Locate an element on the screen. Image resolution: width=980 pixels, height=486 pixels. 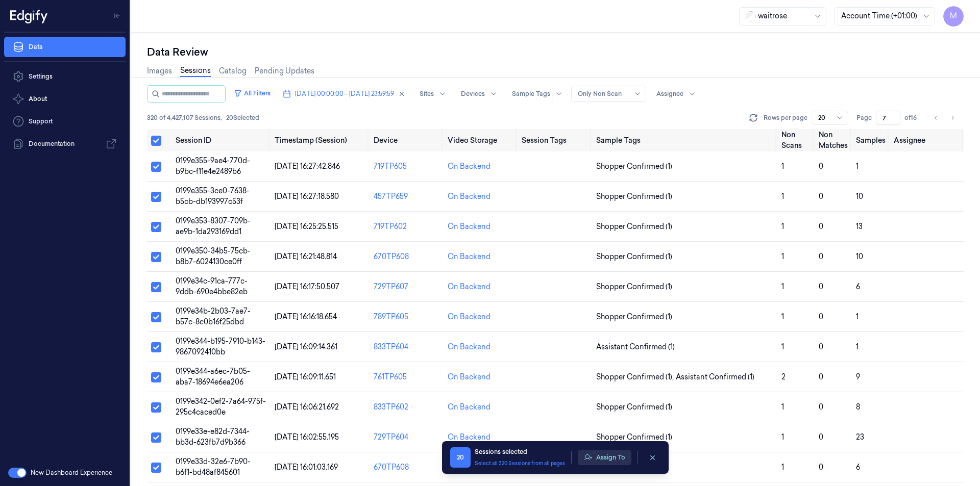
span: 13 is located at coordinates (859, 227).